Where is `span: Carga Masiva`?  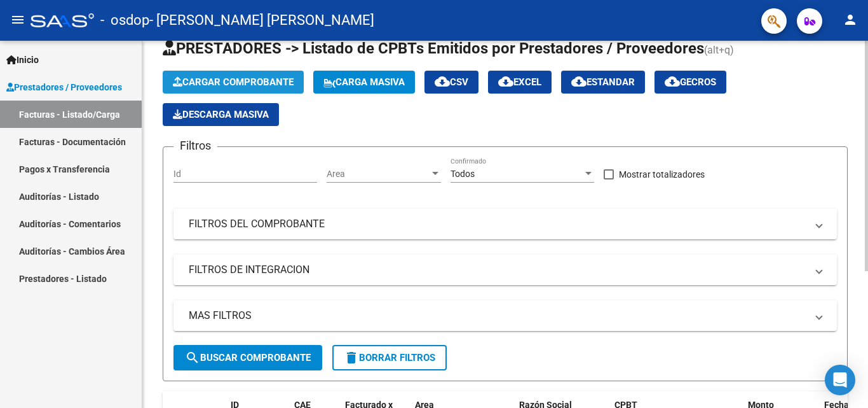
span: Carga Masiva is located at coordinates (364, 82).